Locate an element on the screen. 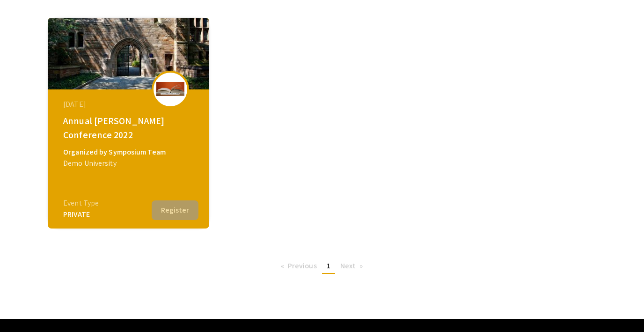 The height and width of the screenshot is (332, 644). img: annual-miller-conference-2022_eventCoverPhoto_f84949__thumb.jpg is located at coordinates (128, 53).